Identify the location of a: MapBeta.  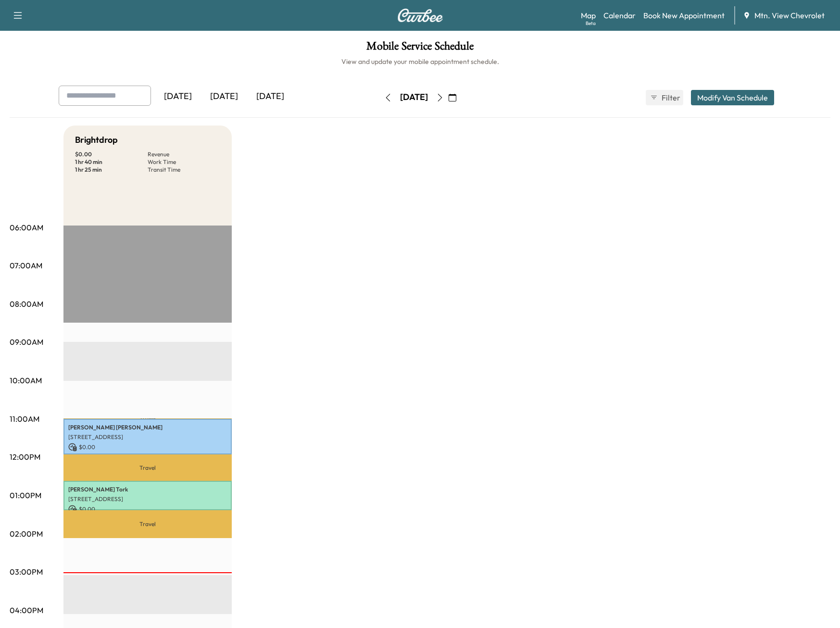
(588, 16).